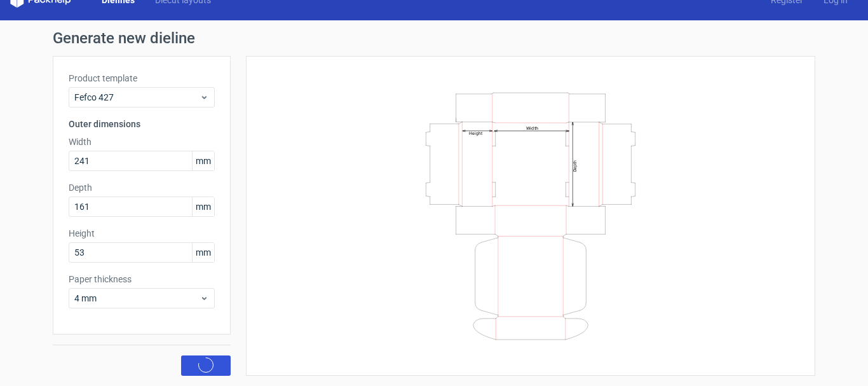 This screenshot has height=386, width=868. Describe the element at coordinates (137, 298) in the screenshot. I see `span: 4 mm` at that location.